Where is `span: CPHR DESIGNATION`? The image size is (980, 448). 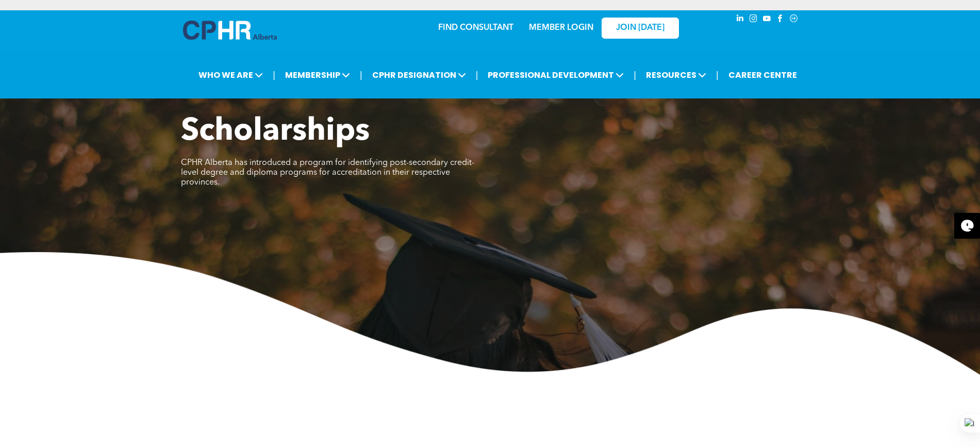
span: CPHR DESIGNATION is located at coordinates (419, 75).